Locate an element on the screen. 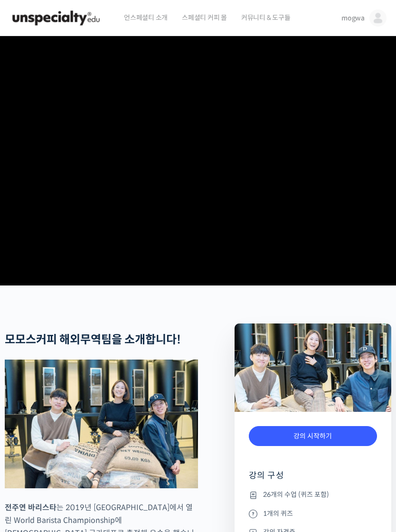 This screenshot has width=396, height=532. strong: 모모스커피 해외무역팀을 소개합니다! is located at coordinates (93, 339).